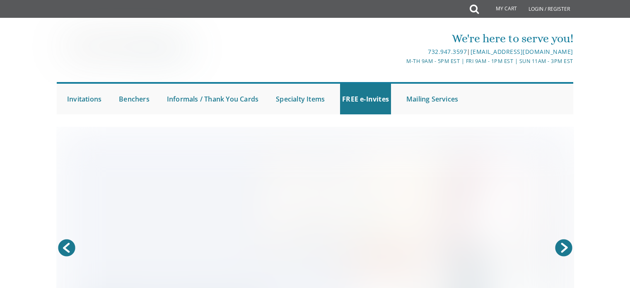  What do you see at coordinates (447, 51) in the screenshot?
I see `a: 732.947.3597` at bounding box center [447, 51].